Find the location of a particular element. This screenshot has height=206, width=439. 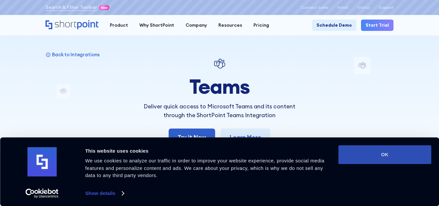

a: Search & Filter Toolbar is located at coordinates (71, 7).